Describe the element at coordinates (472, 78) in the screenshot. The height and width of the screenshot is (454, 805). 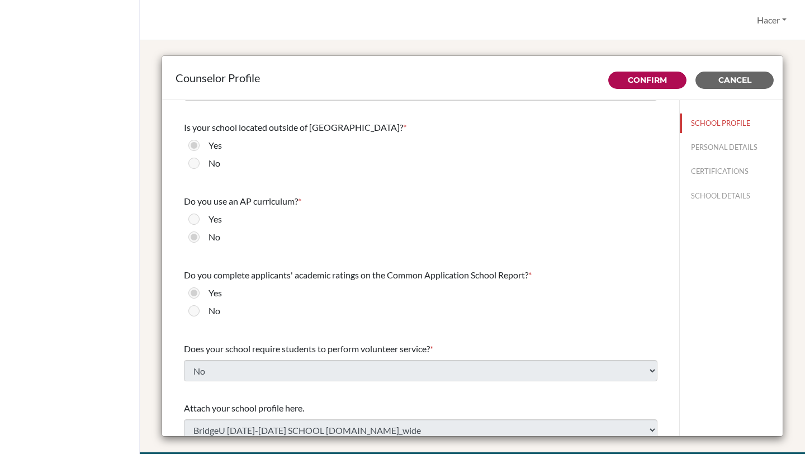
I see `div: Counselor Profile` at that location.